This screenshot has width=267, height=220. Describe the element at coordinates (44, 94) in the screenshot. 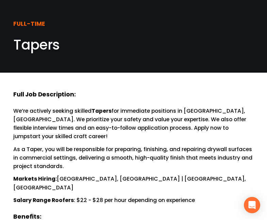

I see `strong: Full Job Description:` at that location.